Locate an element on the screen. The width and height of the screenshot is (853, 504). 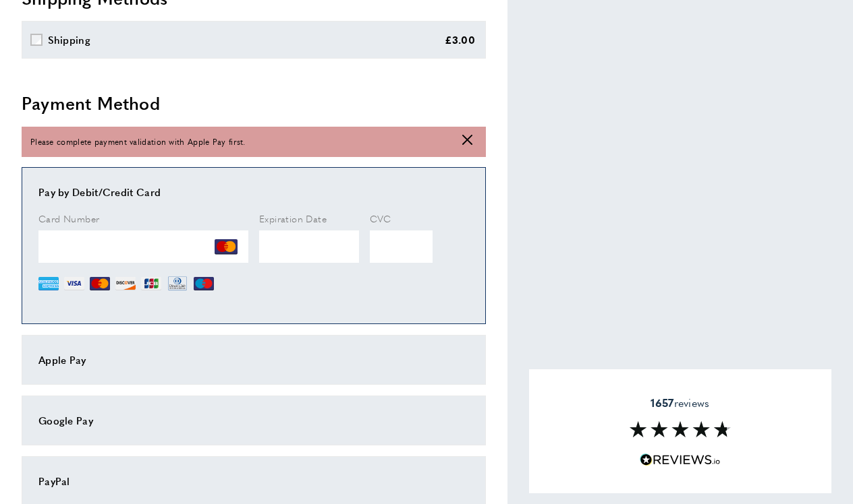
h2: Payment Method is located at coordinates (254, 103).